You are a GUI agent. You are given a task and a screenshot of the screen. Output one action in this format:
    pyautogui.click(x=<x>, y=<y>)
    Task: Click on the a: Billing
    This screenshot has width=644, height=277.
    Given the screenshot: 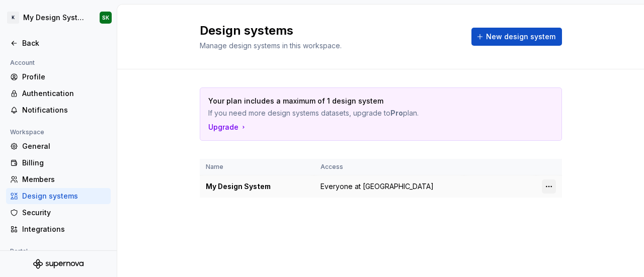 What is the action you would take?
    pyautogui.click(x=58, y=163)
    